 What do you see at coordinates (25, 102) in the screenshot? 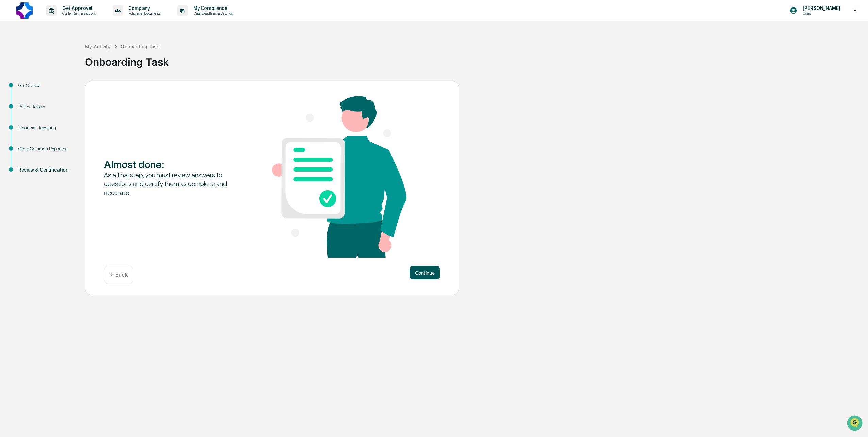
I see `a: 🔎Data Lookup` at bounding box center [25, 102].